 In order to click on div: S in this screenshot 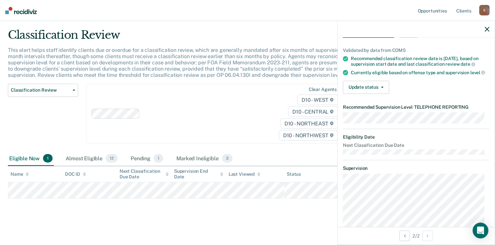, I will do `click(484, 10)`.